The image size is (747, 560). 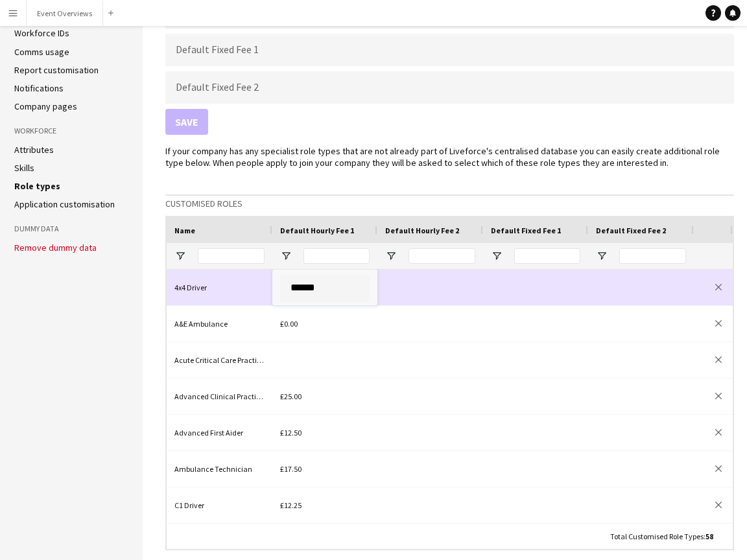 I want to click on span: Total Customised Role Types, so click(x=657, y=536).